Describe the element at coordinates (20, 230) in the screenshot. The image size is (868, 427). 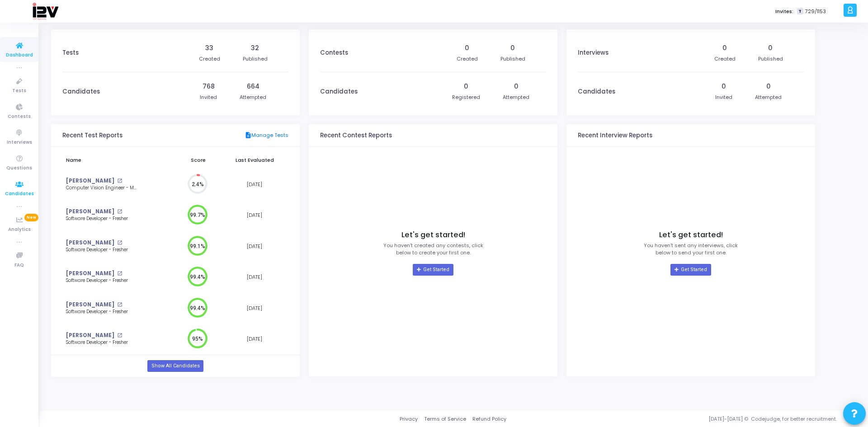
I see `span: Analytics` at that location.